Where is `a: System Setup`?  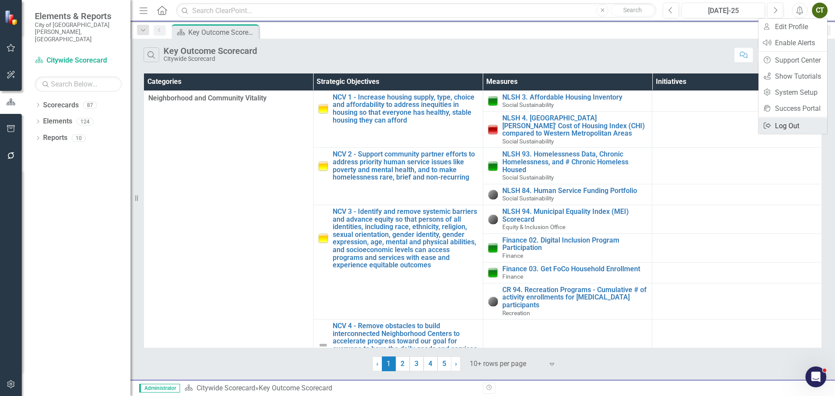 a: System Setup is located at coordinates (793, 92).